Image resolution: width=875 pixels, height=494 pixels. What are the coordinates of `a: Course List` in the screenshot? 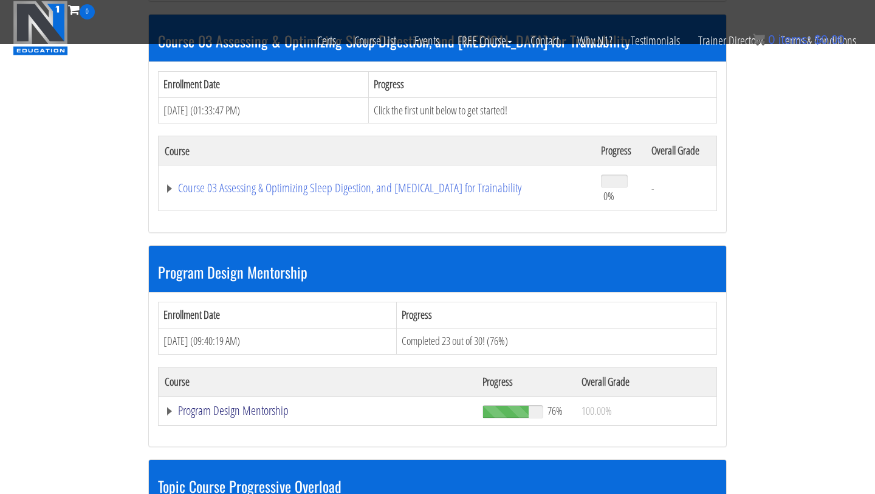 It's located at (375, 41).